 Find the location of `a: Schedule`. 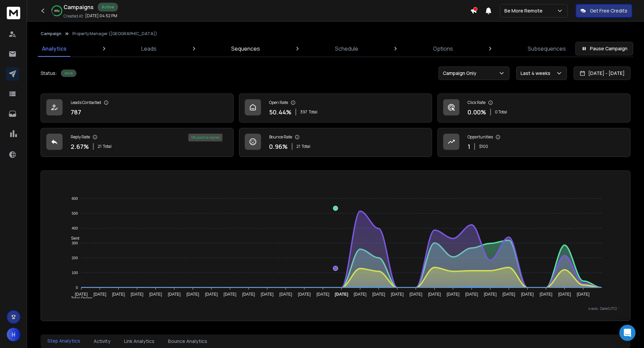

a: Schedule is located at coordinates (347, 49).